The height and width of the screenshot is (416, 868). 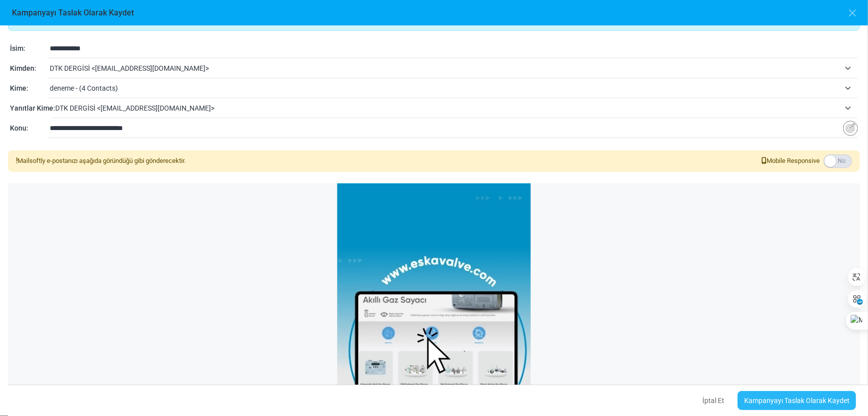 What do you see at coordinates (100, 161) in the screenshot?
I see `div: Mailsoftly e-postanızı aşağıda göründüğü gibi gönderecektir.` at bounding box center [100, 161].